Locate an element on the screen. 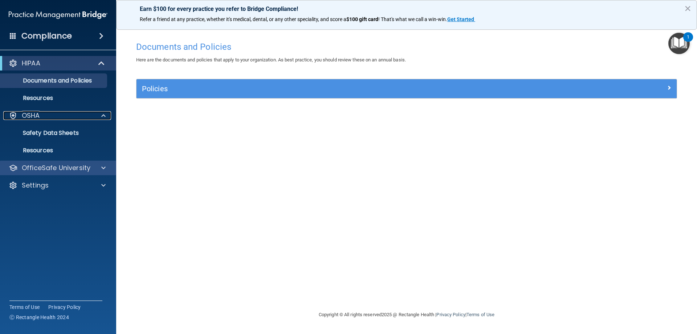 The width and height of the screenshot is (697, 334). span: Ⓒ Rectangle Health 2024 is located at coordinates (39, 317).